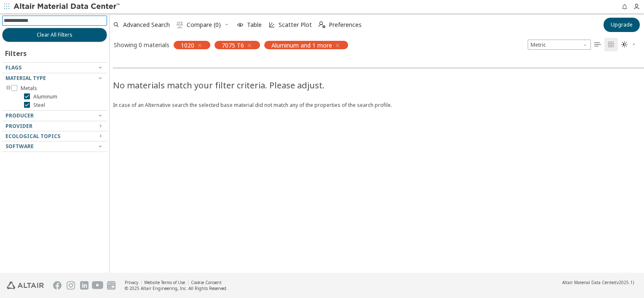 Image resolution: width=644 pixels, height=298 pixels. What do you see at coordinates (206, 282) in the screenshot?
I see `a: Cookie Consent` at bounding box center [206, 282].